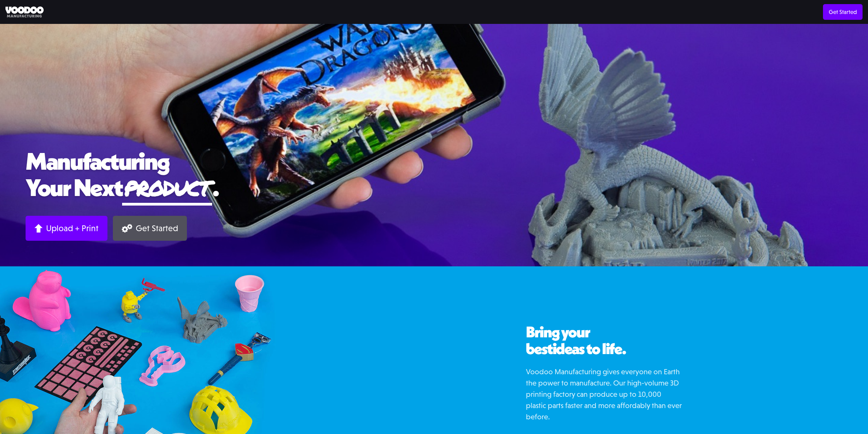 This screenshot has height=434, width=868. I want to click on span: ideas to life., so click(589, 349).